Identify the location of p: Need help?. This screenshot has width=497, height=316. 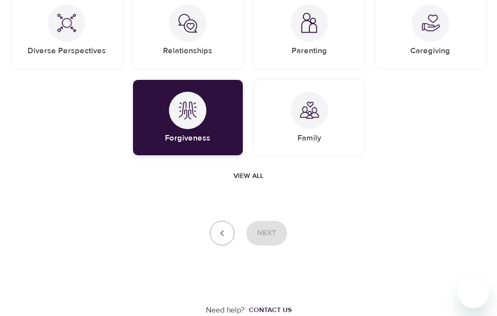
(225, 310).